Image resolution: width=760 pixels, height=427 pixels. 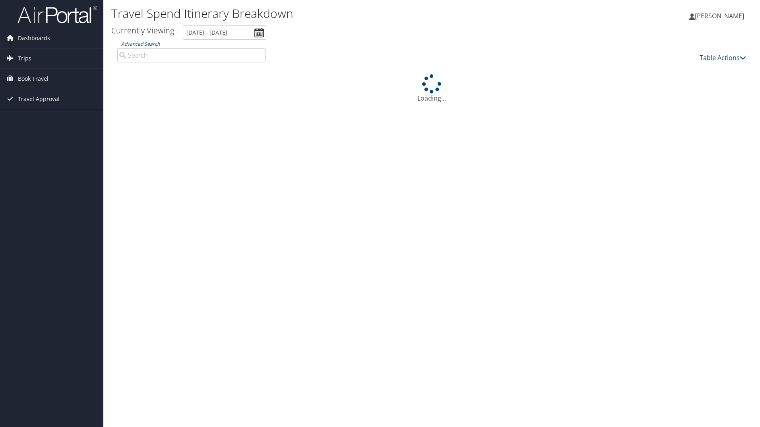 What do you see at coordinates (723, 58) in the screenshot?
I see `a: Table Actions` at bounding box center [723, 58].